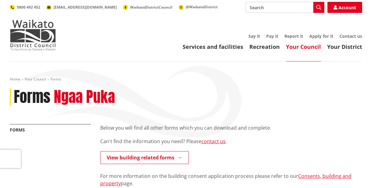 This screenshot has width=372, height=188. What do you see at coordinates (226, 180) in the screenshot?
I see `a: Consents, building and property` at bounding box center [226, 180].